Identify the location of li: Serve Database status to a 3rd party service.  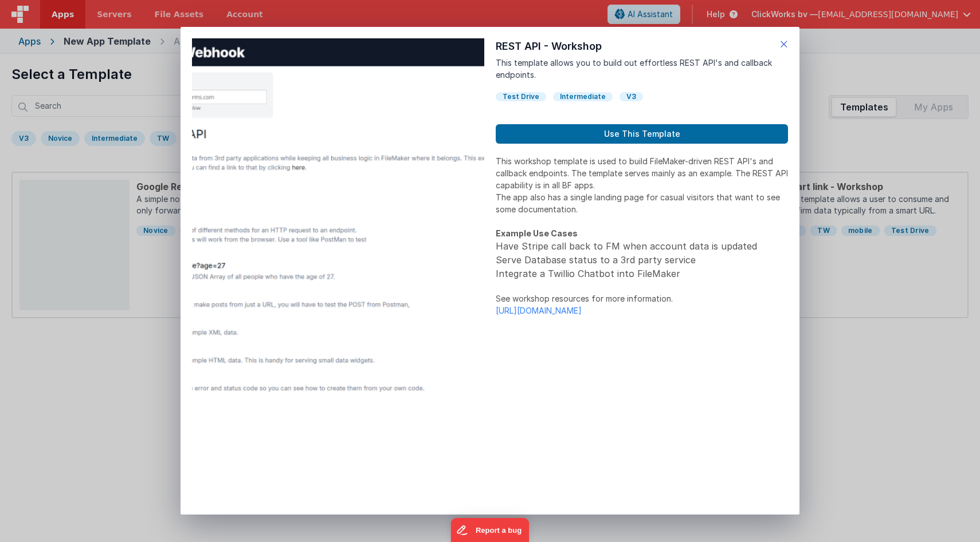
(642, 260).